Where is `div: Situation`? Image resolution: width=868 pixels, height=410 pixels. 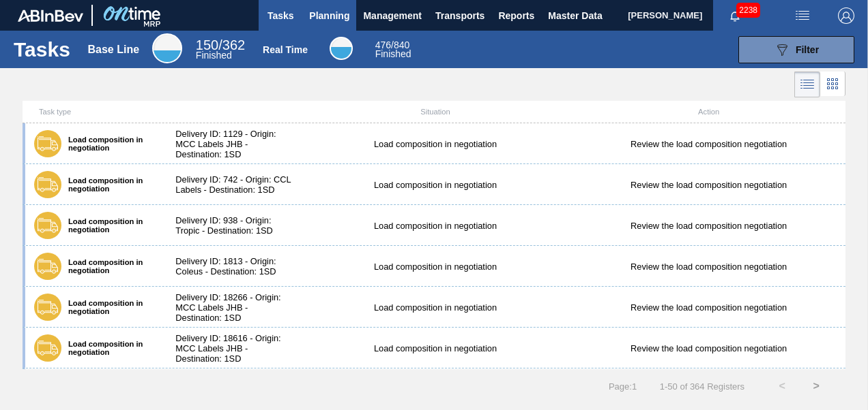
div: Situation is located at coordinates (436, 112).